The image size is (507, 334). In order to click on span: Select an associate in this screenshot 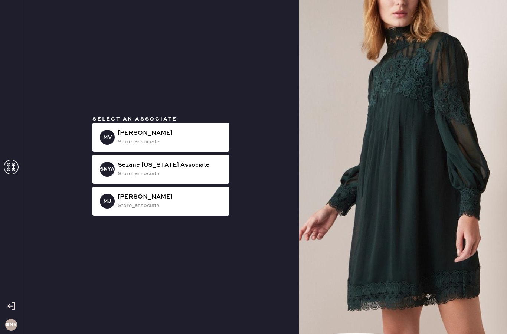, I will do `click(135, 119)`.